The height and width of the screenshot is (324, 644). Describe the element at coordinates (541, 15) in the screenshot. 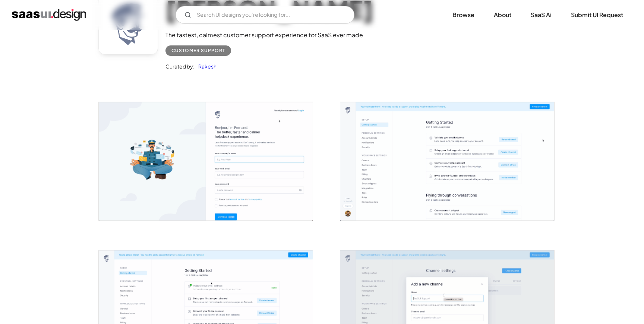

I see `a: SaaS Ai` at that location.